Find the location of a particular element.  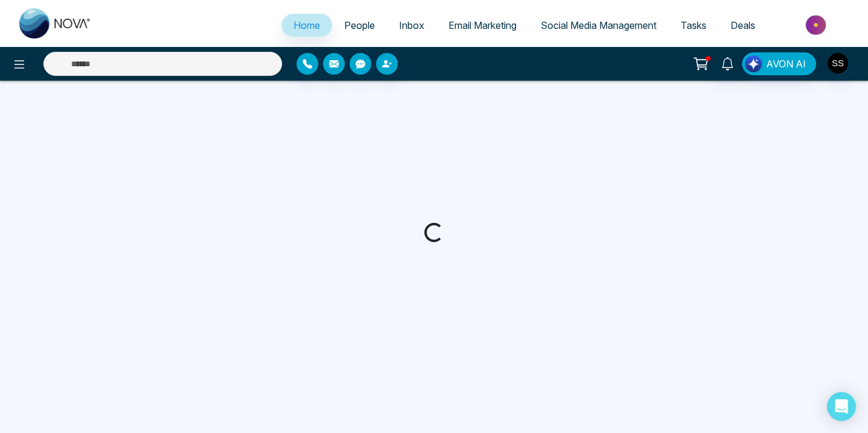

span: AVON AI is located at coordinates (786, 64).